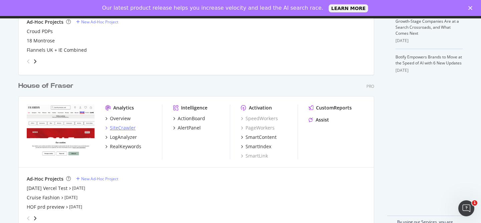 This screenshot has height=223, width=481. I want to click on div: CustomReports, so click(333, 108).